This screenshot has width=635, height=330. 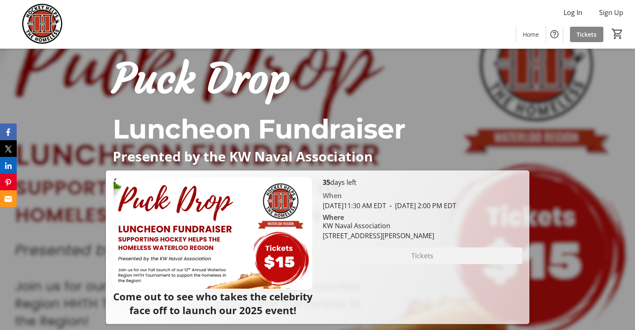 What do you see at coordinates (212, 233) in the screenshot?
I see `img: Campaign CTA Media Photo` at bounding box center [212, 233].